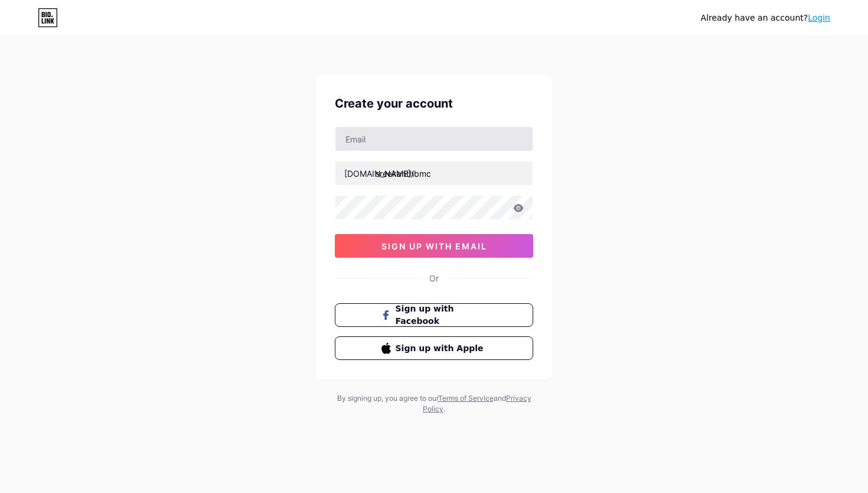  Describe the element at coordinates (434, 246) in the screenshot. I see `button: sign up with email` at that location.